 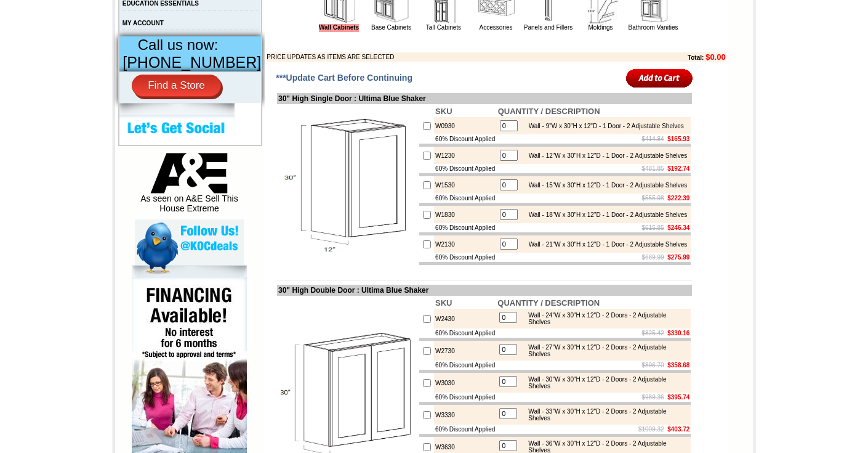 I want to click on a: Panels and Fillers, so click(x=548, y=27).